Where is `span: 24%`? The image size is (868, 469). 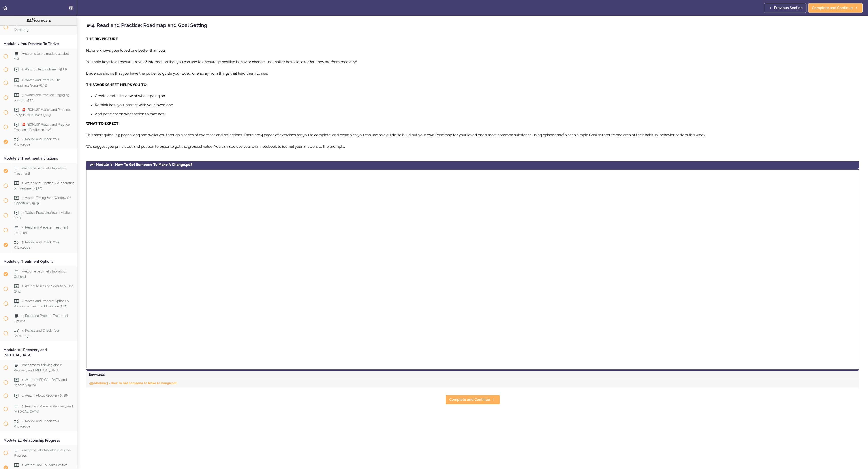
span: 24% is located at coordinates (31, 20).